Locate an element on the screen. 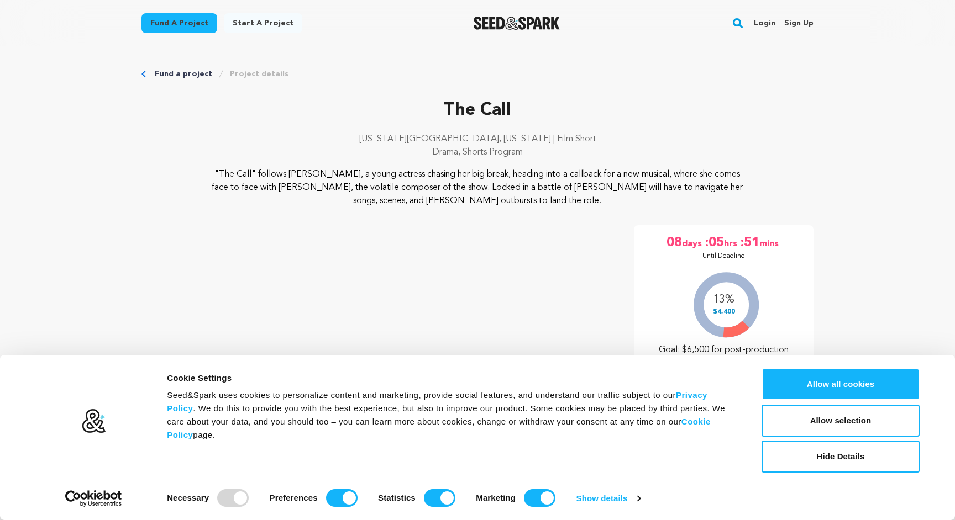 Image resolution: width=955 pixels, height=520 pixels. a: Start a project is located at coordinates (263, 23).